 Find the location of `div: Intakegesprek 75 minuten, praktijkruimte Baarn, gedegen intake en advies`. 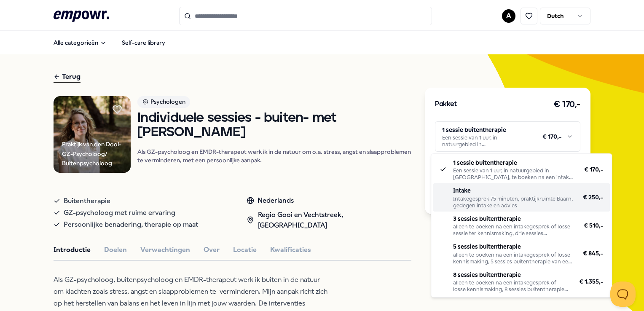

div: Intakegesprek 75 minuten, praktijkruimte Baarn, gedegen intake en advies is located at coordinates (513, 202).